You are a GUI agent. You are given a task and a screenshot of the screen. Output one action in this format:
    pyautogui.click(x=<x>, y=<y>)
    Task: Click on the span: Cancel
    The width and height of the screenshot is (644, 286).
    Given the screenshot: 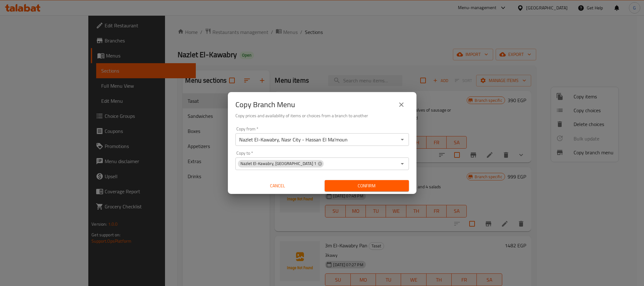 What is the action you would take?
    pyautogui.click(x=277, y=186)
    